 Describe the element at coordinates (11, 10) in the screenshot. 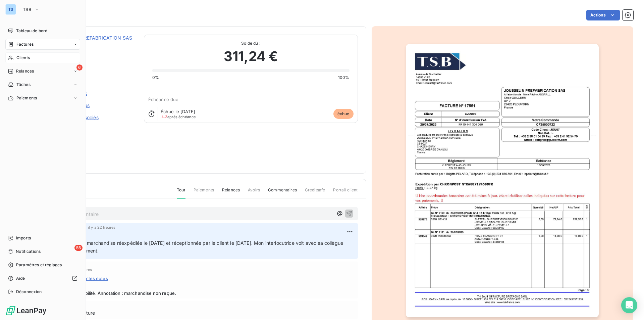

I see `div: TS` at that location.